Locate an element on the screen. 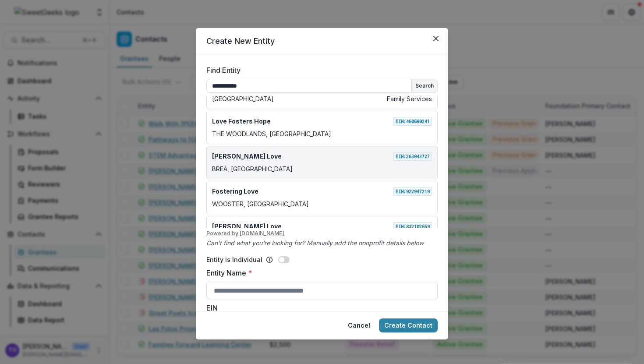  u: Powered by is located at coordinates (322, 233).